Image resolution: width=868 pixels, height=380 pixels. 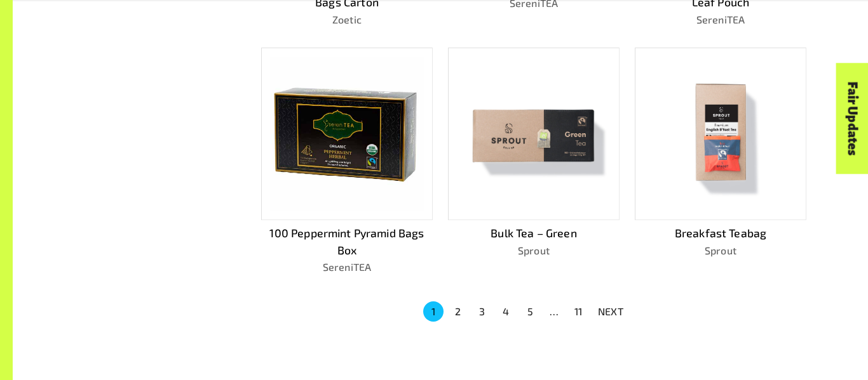 What do you see at coordinates (347, 241) in the screenshot?
I see `p: 100 Peppermint Pyramid Bags Box` at bounding box center [347, 241].